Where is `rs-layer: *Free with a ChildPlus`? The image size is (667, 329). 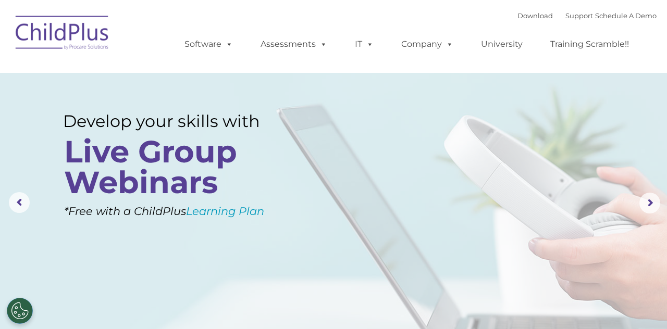 rs-layer: *Free with a ChildPlus is located at coordinates (182, 211).